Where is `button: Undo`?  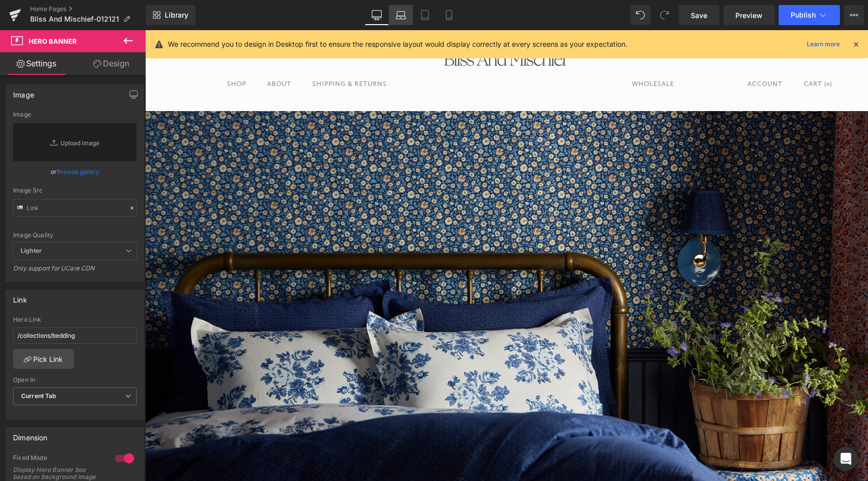 button: Undo is located at coordinates (640, 15).